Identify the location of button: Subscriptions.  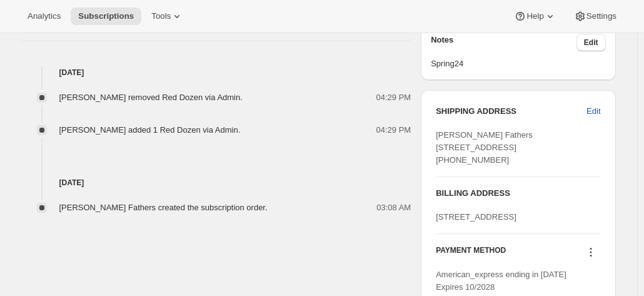
(106, 17).